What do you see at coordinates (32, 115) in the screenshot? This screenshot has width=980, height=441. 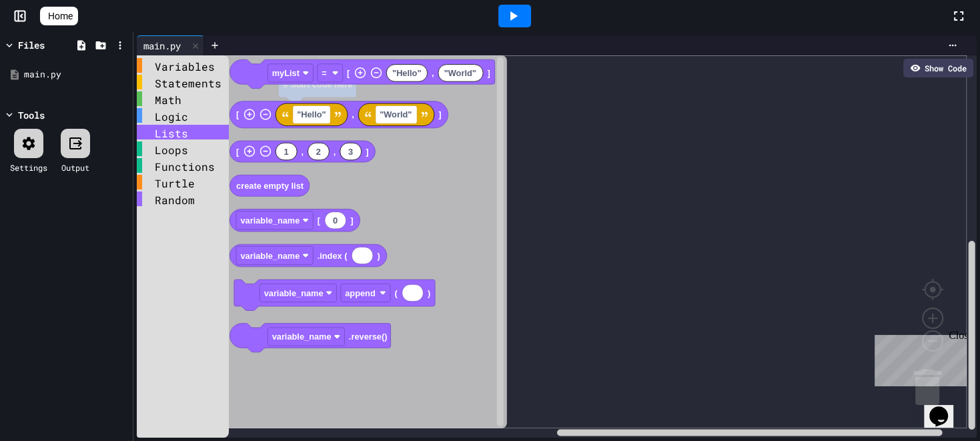 I see `div: Tools` at bounding box center [32, 115].